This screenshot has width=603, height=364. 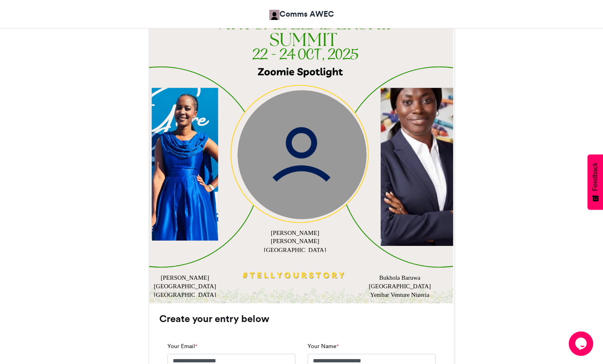 What do you see at coordinates (302, 14) in the screenshot?
I see `a: Comms AWEC` at bounding box center [302, 14].